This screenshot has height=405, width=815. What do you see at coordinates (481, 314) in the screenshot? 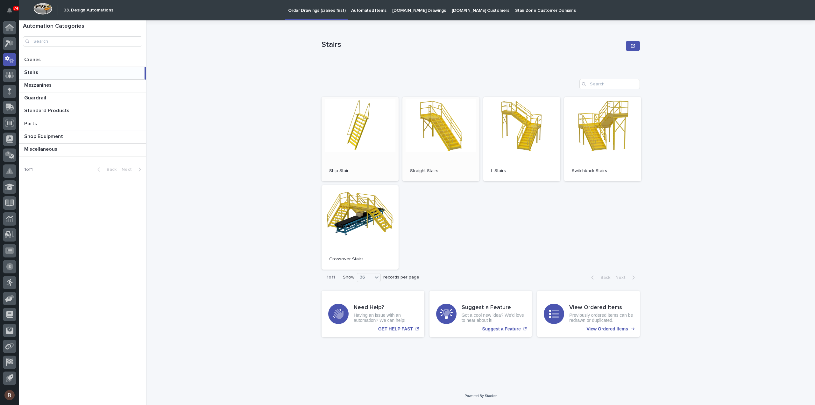
I see `a: Suggest a Feature` at bounding box center [481, 314].